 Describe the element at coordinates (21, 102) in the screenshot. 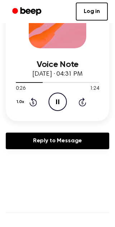

I see `button: 1.0x` at that location.